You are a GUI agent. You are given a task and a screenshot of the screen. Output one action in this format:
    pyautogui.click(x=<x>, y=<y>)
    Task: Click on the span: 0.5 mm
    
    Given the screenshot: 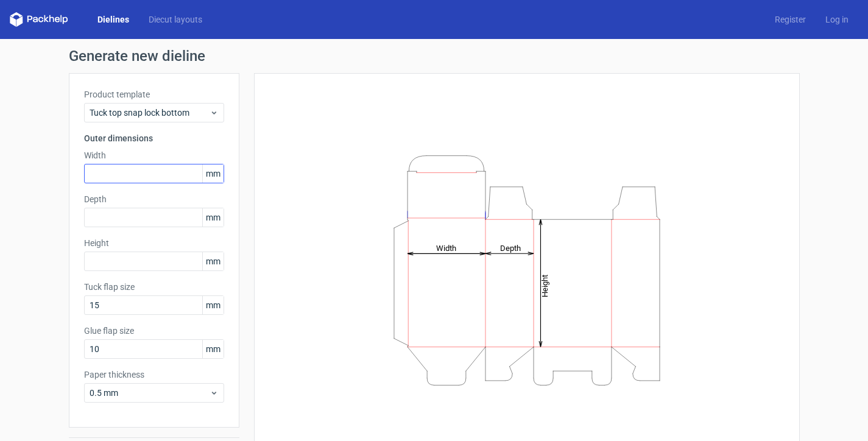 What is the action you would take?
    pyautogui.click(x=150, y=393)
    